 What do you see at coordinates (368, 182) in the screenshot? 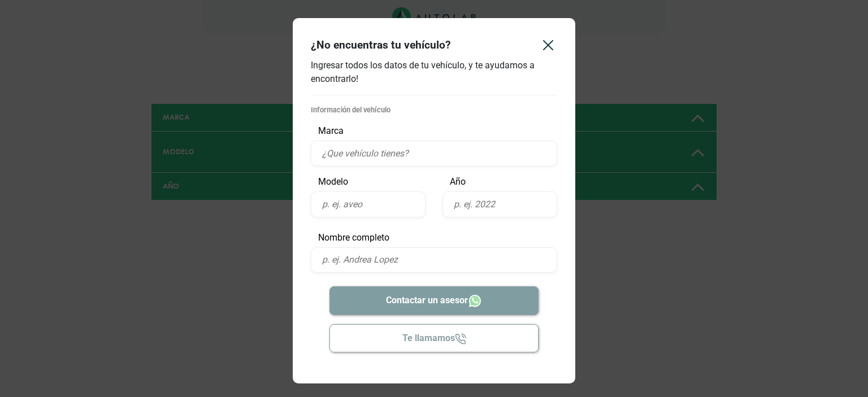
I see `p: Modelo` at bounding box center [368, 182].